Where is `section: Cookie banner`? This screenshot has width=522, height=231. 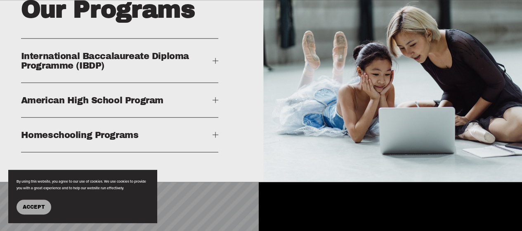
section: Cookie banner is located at coordinates (83, 196).